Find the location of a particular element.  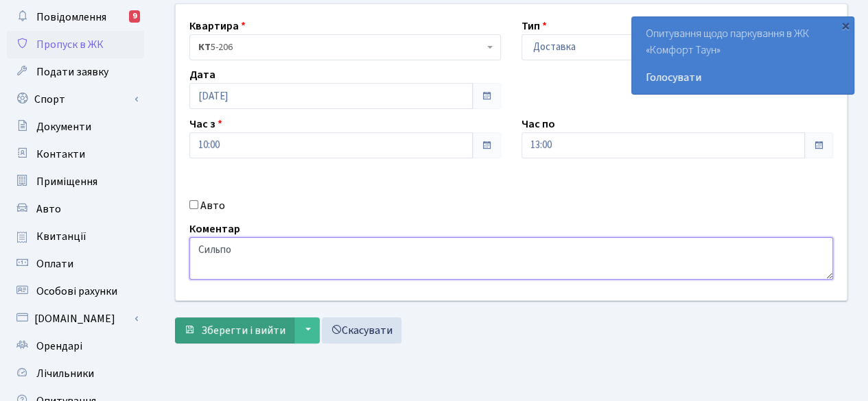

span: Квитанції is located at coordinates (61, 237).